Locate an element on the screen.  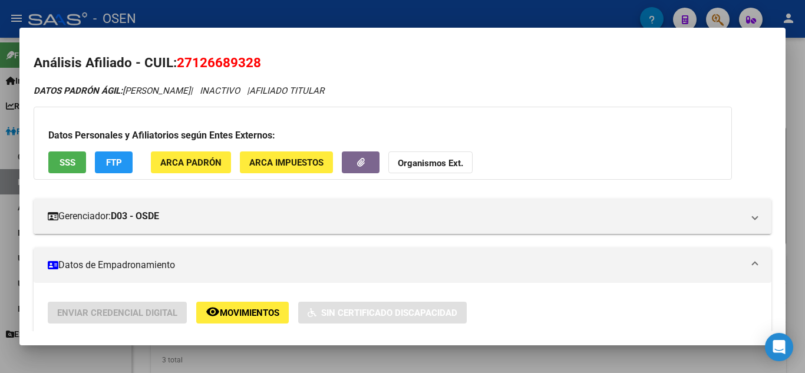
mat-expansion-panel-header: Datos de Empadronamiento is located at coordinates (402, 265).